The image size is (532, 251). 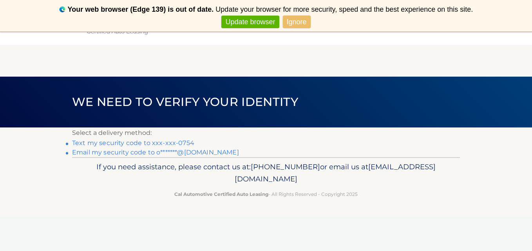 I want to click on span: Update your browser for more security, speed and the best experience on this site., so click(x=344, y=9).